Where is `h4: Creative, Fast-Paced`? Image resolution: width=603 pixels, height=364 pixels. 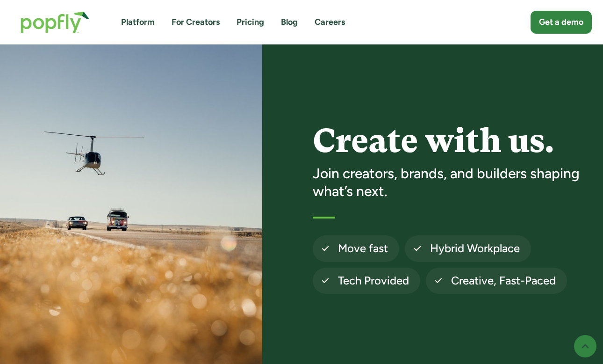 h4: Creative, Fast-Paced is located at coordinates (503, 281).